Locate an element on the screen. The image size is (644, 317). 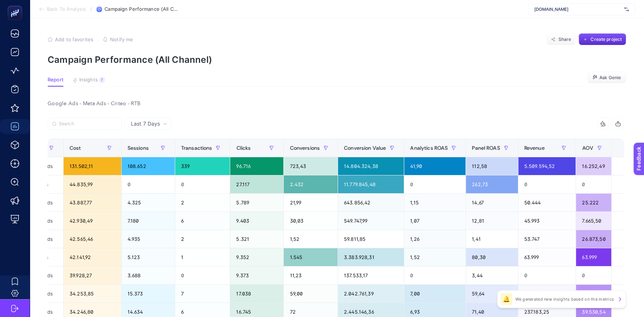
span: Conversions is located at coordinates (305, 148).